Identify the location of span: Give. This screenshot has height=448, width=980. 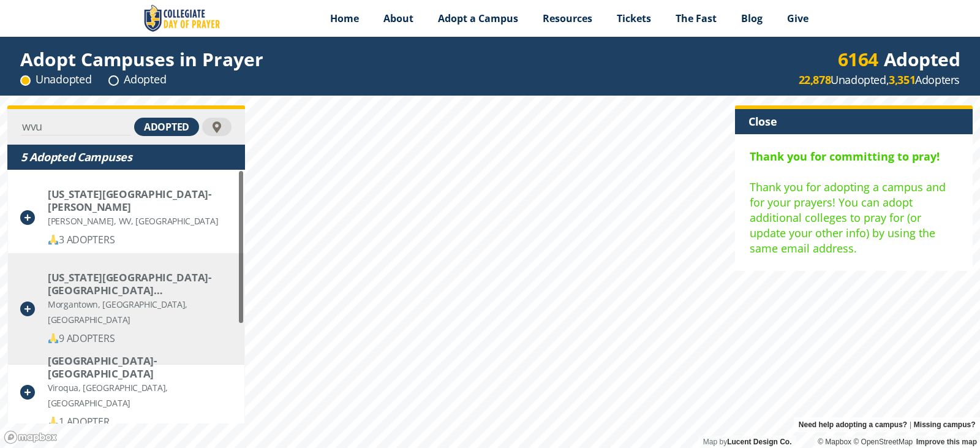
(797, 19).